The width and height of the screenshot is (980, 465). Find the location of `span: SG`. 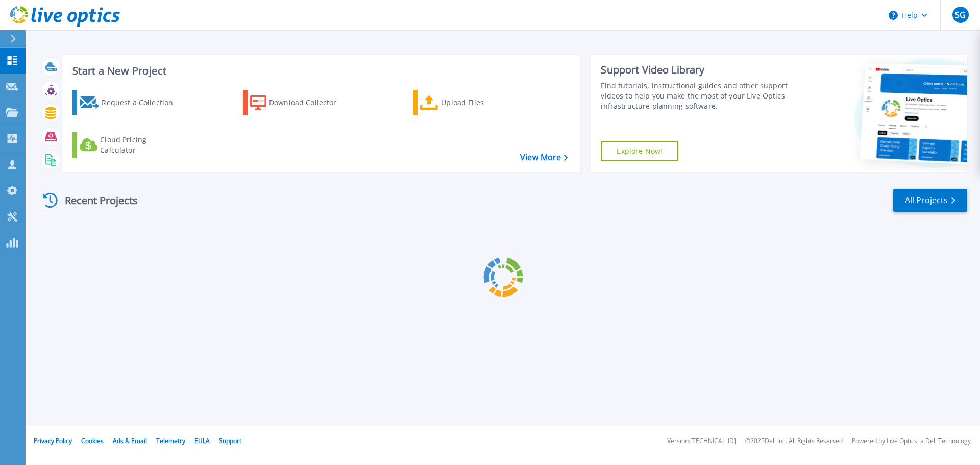

span: SG is located at coordinates (960, 15).